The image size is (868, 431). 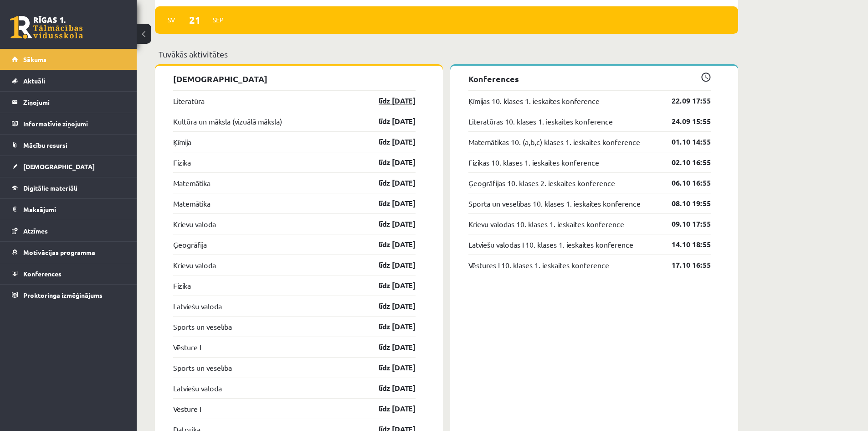 What do you see at coordinates (69, 295) in the screenshot?
I see `a: Proktoringa izmēģinājums` at bounding box center [69, 295].